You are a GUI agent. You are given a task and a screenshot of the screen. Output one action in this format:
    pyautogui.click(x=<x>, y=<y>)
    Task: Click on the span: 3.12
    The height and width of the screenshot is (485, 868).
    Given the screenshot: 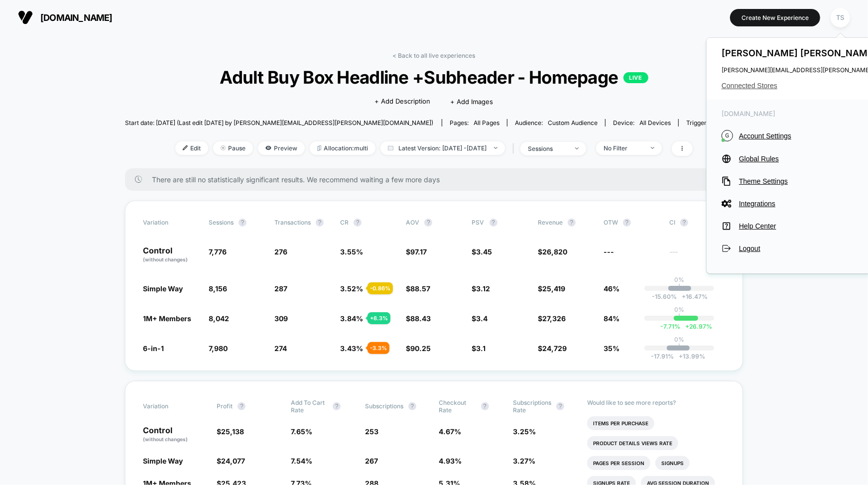 What is the action you would take?
    pyautogui.click(x=483, y=288)
    